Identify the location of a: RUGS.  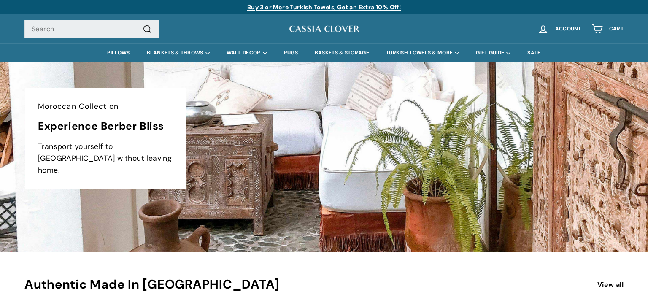
(291, 53).